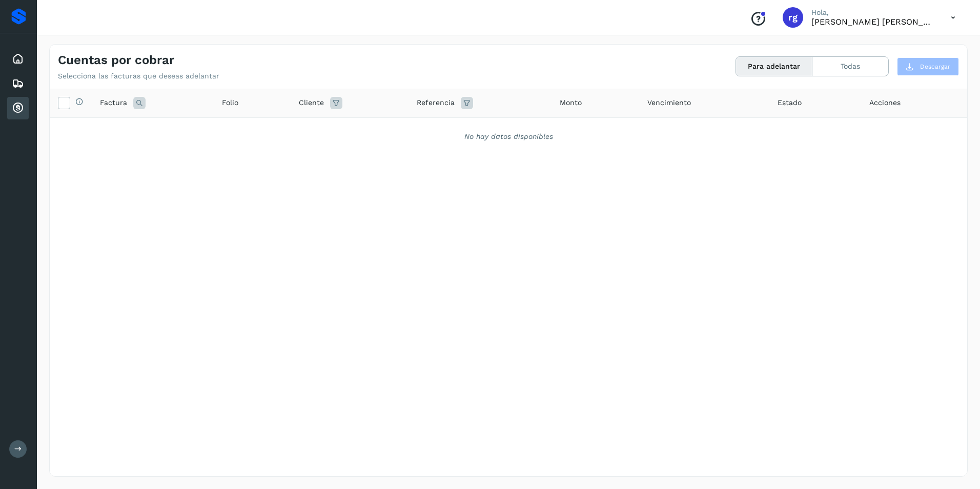 This screenshot has height=489, width=980. Describe the element at coordinates (18, 59) in the screenshot. I see `div: Inicio` at that location.